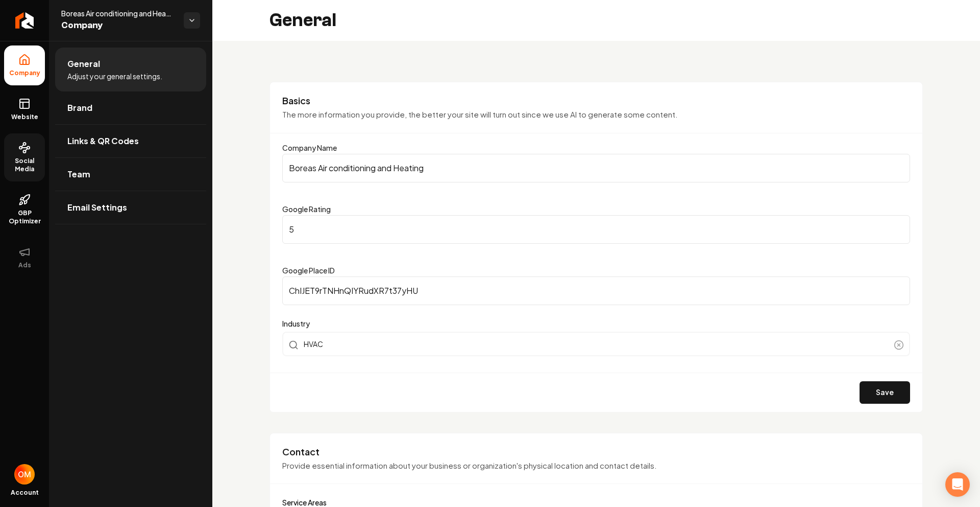  Describe the element at coordinates (596, 168) in the screenshot. I see `input: Company Name` at that location.